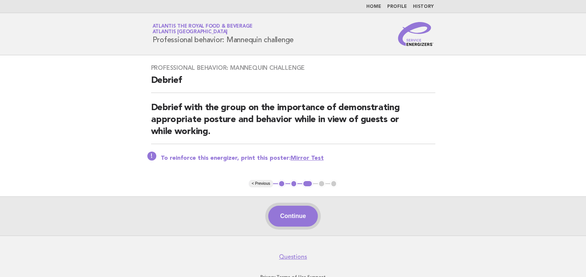 The width and height of the screenshot is (586, 277). What do you see at coordinates (374, 7) in the screenshot?
I see `a: Home` at bounding box center [374, 7].